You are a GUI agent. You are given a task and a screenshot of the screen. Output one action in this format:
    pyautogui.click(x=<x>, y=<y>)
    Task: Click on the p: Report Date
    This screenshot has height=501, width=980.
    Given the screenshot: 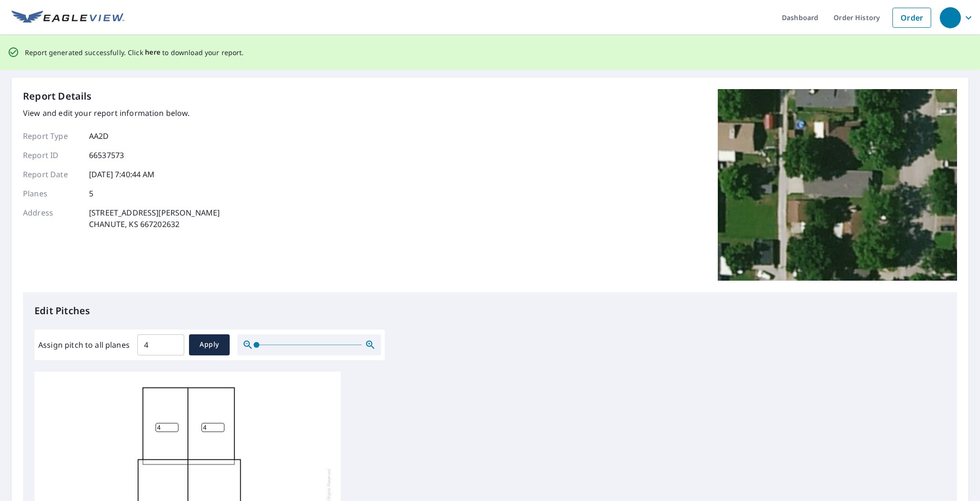 What is the action you would take?
    pyautogui.click(x=51, y=174)
    